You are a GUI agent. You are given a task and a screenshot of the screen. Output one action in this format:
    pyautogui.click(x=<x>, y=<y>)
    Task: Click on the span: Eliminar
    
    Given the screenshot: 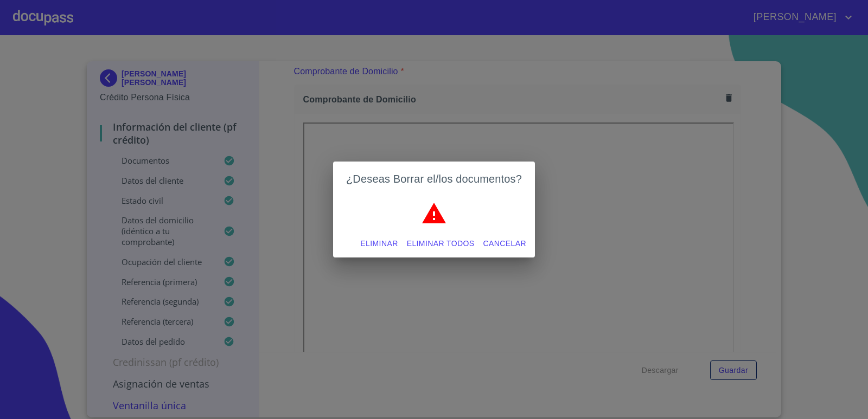 What is the action you would take?
    pyautogui.click(x=379, y=243)
    